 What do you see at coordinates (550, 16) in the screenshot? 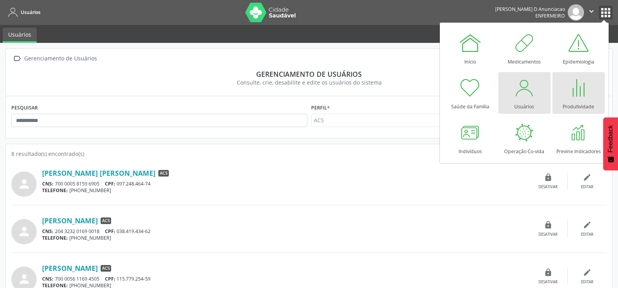
I see `span: Enfermeiro` at bounding box center [550, 16].